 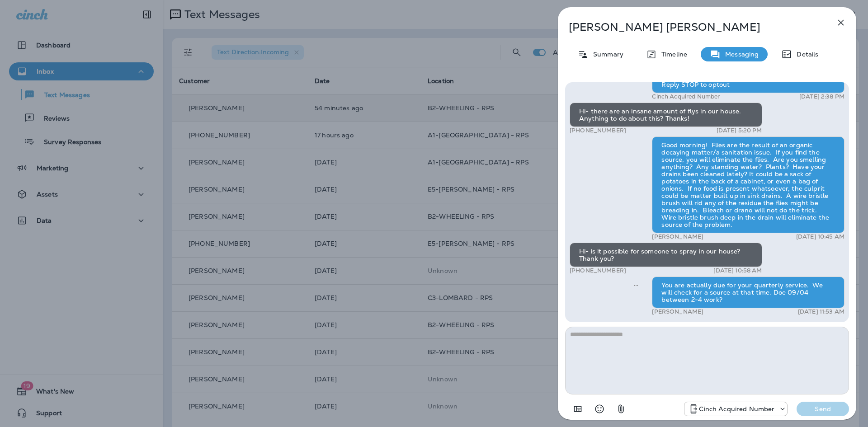 I want to click on div: Hi- is it possible for someone to spray in our house? Thank you?, so click(x=666, y=255).